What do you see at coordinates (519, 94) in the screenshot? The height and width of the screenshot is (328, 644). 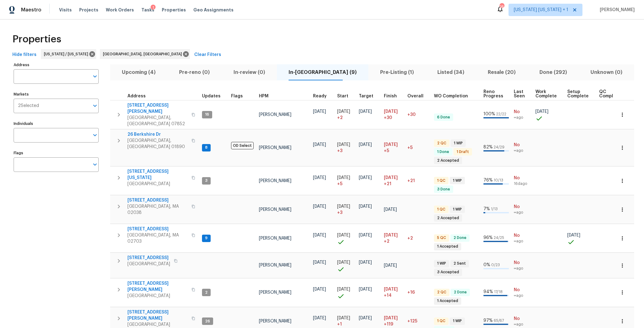 I see `span: Last Seen` at bounding box center [519, 94].